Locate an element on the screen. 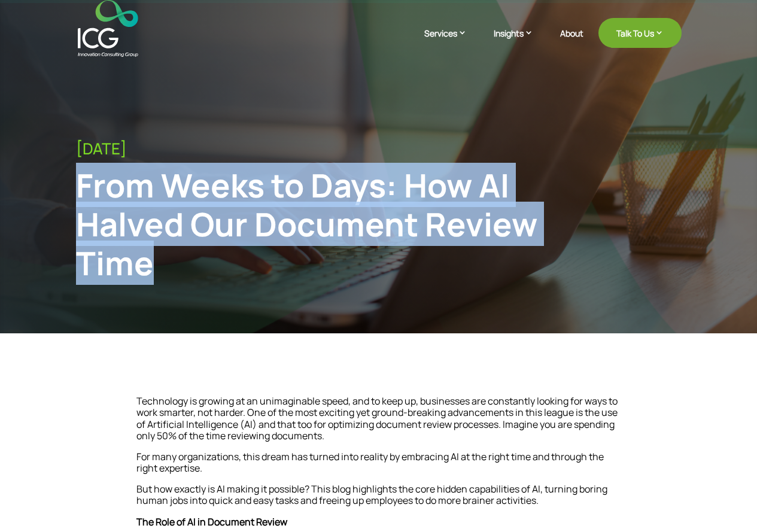 The height and width of the screenshot is (532, 757). div: Chat Widget is located at coordinates (657, 467).